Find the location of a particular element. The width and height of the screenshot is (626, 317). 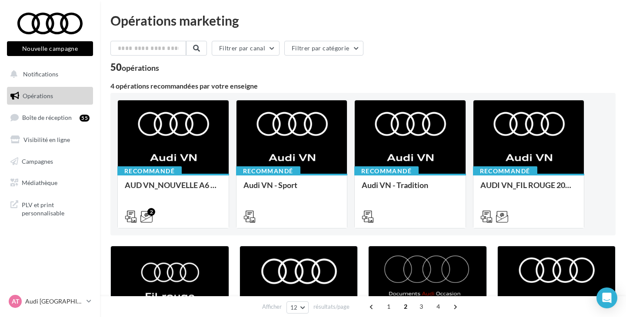

div: Open Intercom Messenger is located at coordinates (607, 298).